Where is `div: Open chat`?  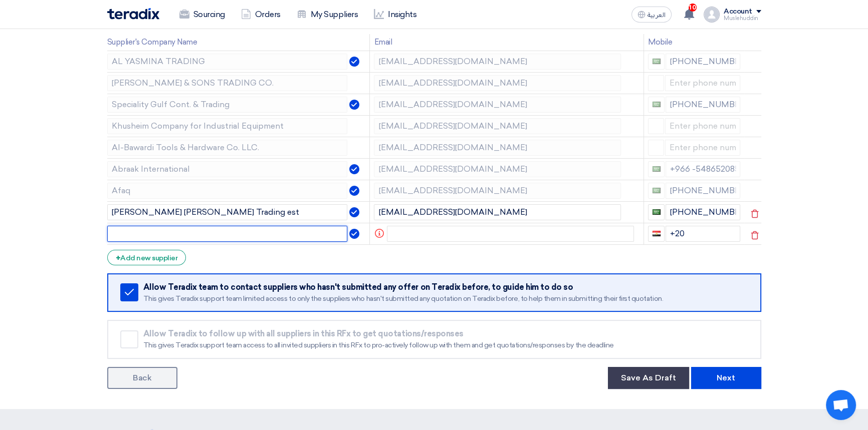
div: Open chat is located at coordinates (841, 405).